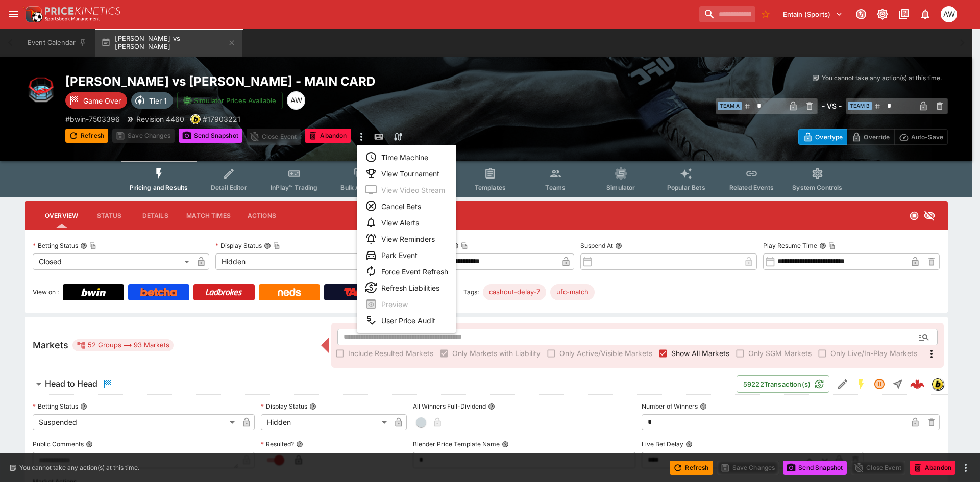  I want to click on li: Force Event Refresh, so click(406, 272).